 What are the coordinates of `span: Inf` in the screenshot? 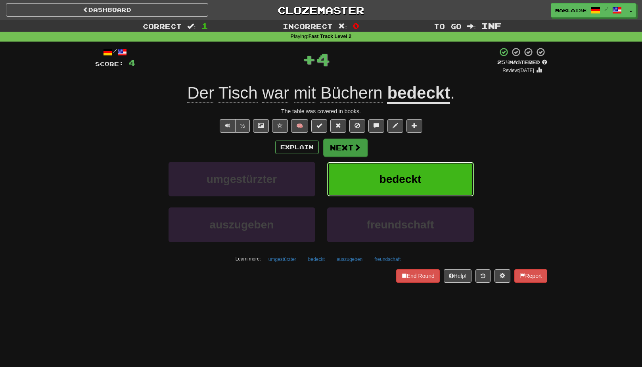 It's located at (491, 26).